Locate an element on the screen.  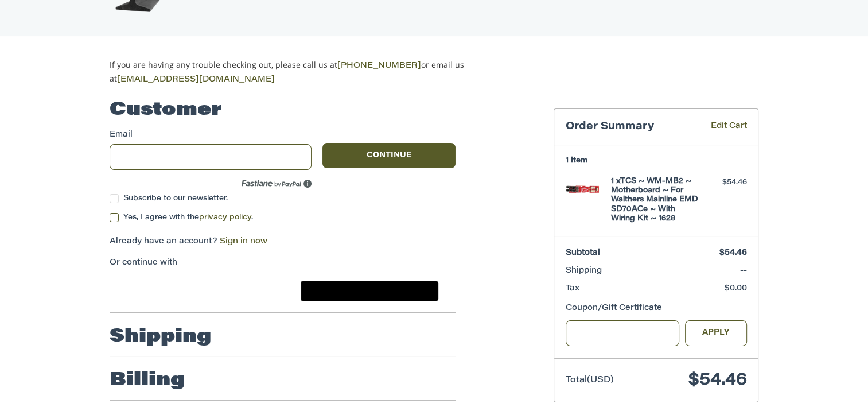
a: Edit Cart is located at coordinates (721, 127).